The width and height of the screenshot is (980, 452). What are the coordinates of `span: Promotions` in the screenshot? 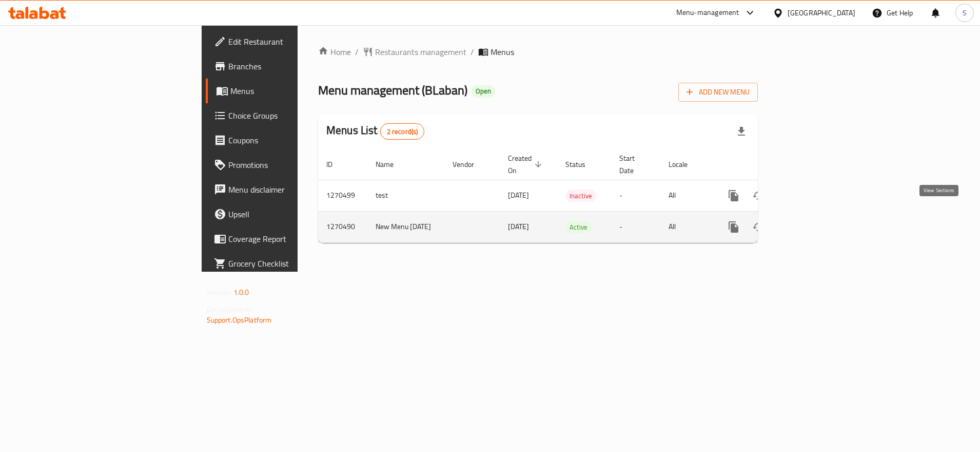 It's located at (292, 165).